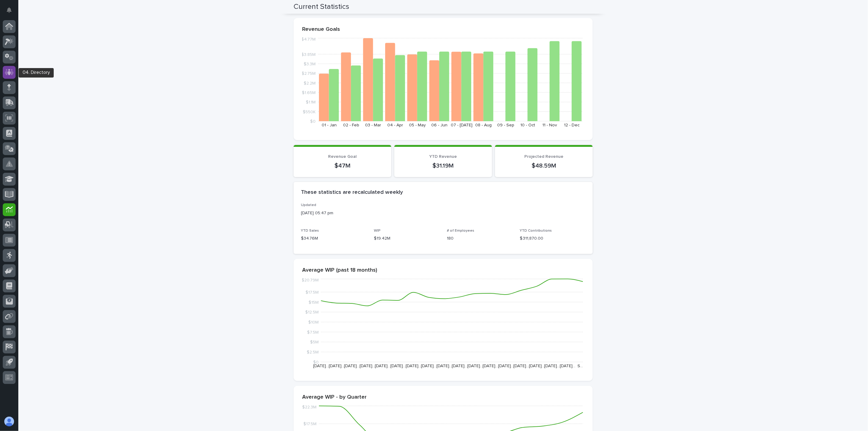 Image resolution: width=868 pixels, height=431 pixels. What do you see at coordinates (308, 205) in the screenshot?
I see `span: Updated` at bounding box center [308, 205].